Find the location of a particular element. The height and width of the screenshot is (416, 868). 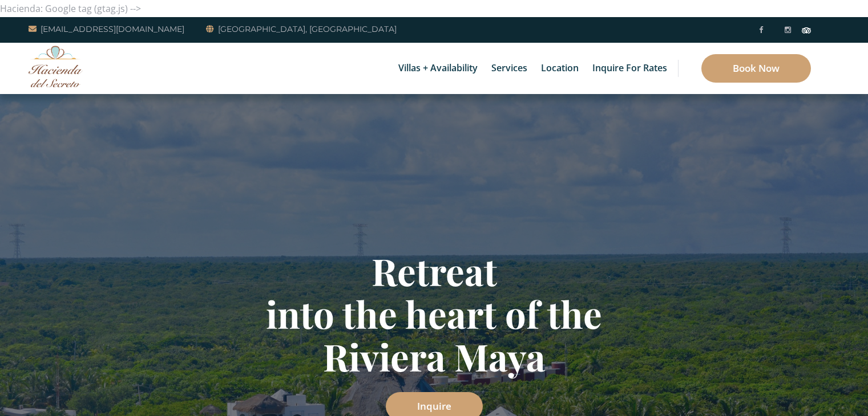

a: Inquire for Rates is located at coordinates (630, 69).